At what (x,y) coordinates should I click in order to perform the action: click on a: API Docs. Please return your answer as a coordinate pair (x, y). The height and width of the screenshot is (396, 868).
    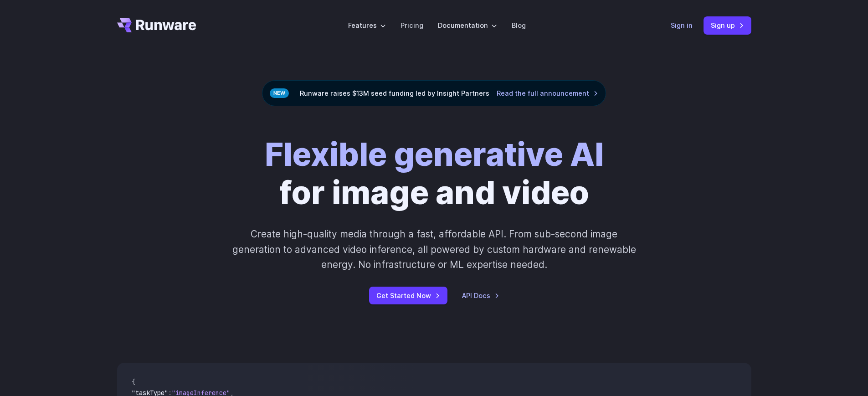
    Looking at the image, I should click on (481, 295).